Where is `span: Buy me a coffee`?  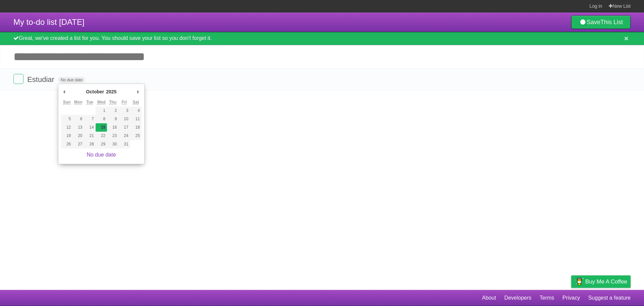 span: Buy me a coffee is located at coordinates (606, 281).